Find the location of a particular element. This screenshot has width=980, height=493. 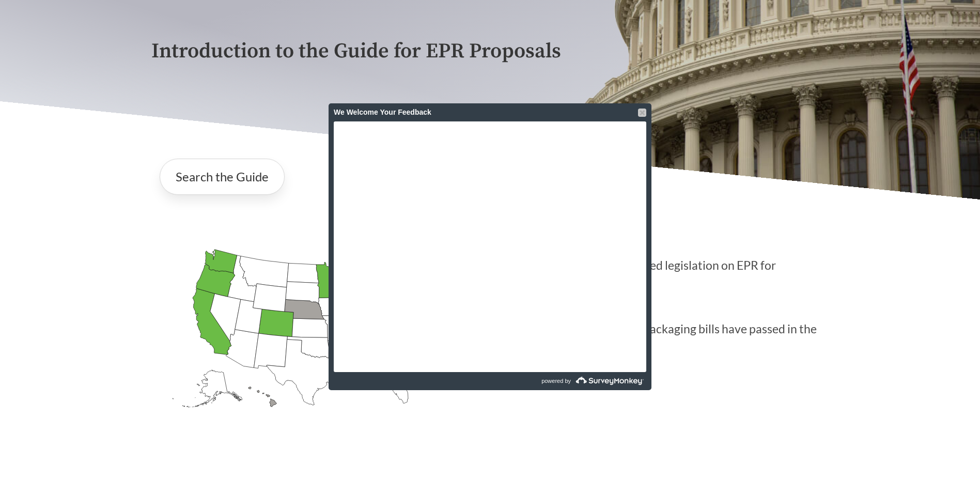

a: powered by is located at coordinates (569, 381).